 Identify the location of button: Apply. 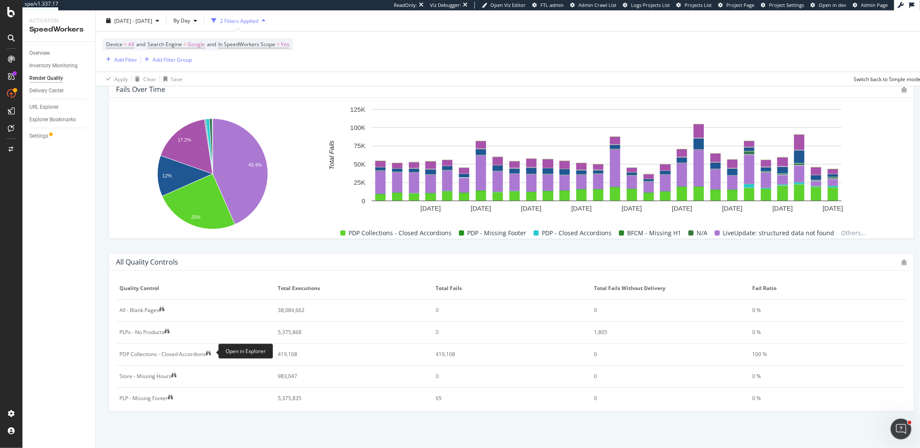
(115, 79).